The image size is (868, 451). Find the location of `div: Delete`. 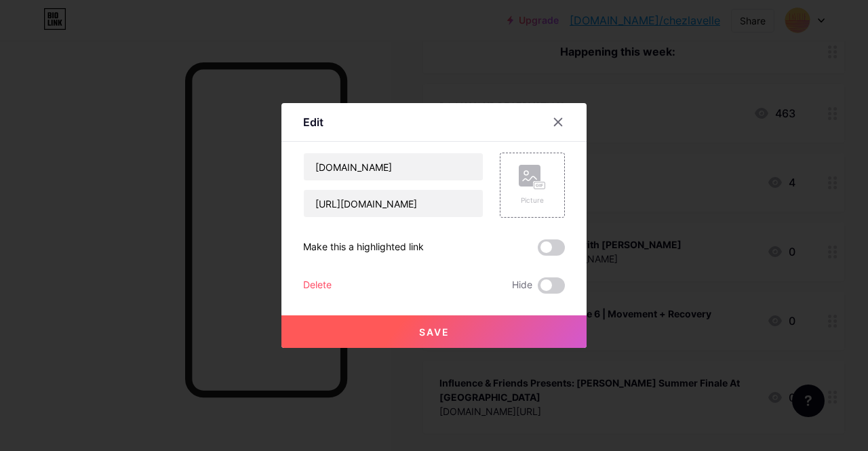

div: Delete is located at coordinates (317, 286).